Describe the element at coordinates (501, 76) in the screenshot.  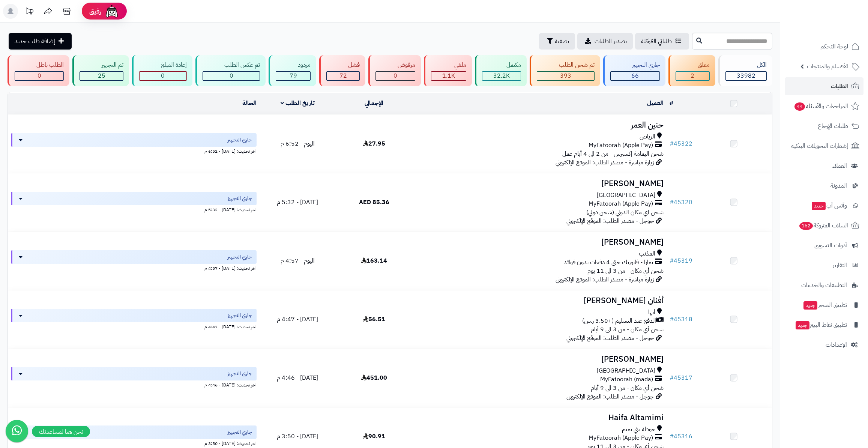
I see `div: 32227` at that location.